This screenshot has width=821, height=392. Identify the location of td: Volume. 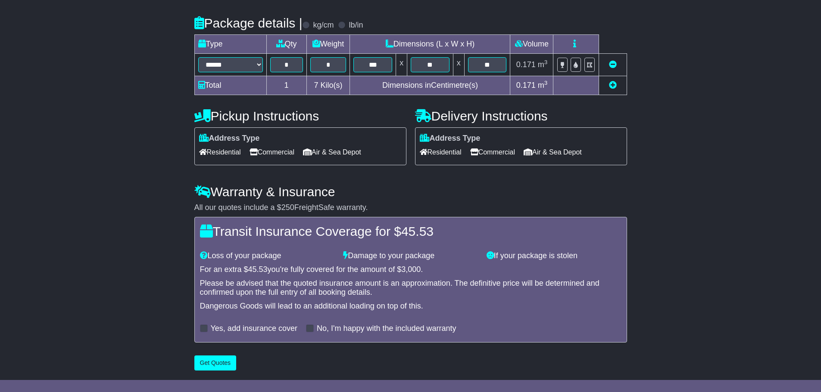
(532, 44).